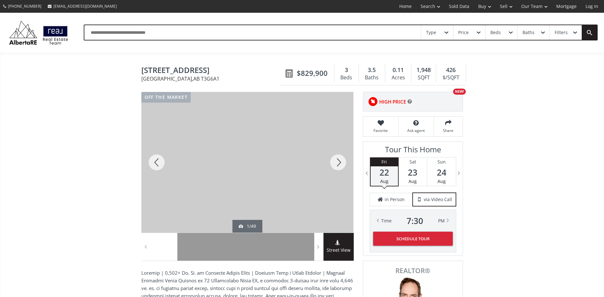  Describe the element at coordinates (416, 130) in the screenshot. I see `span: Ask agent` at that location.